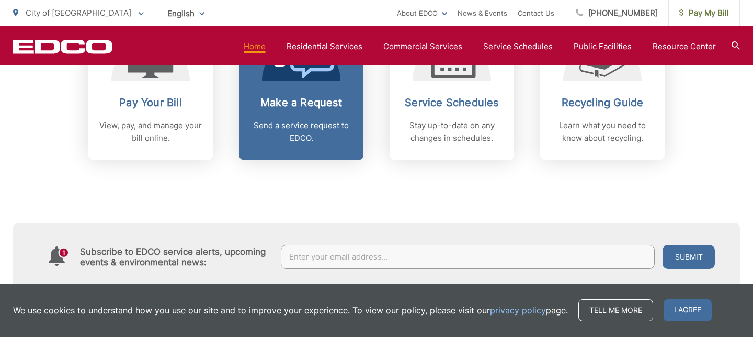 The height and width of the screenshot is (337, 753). I want to click on a: Service Schedules, so click(518, 47).